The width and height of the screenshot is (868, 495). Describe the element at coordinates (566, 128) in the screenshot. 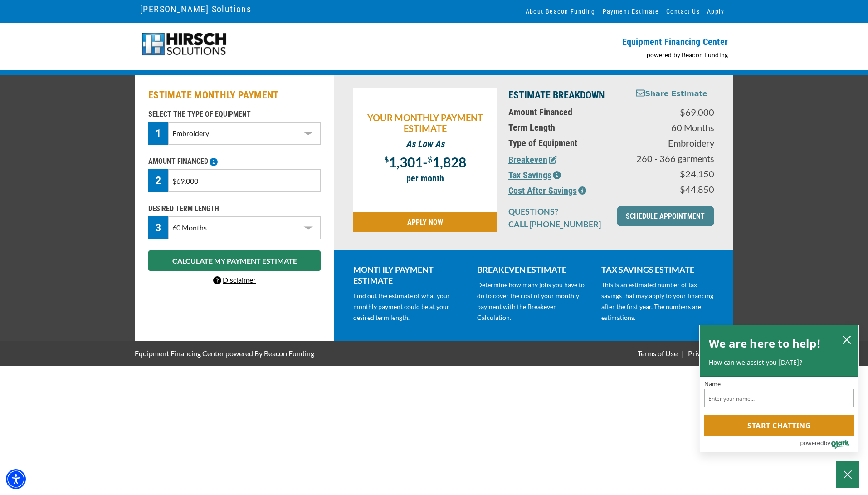

I see `p: Term Length` at that location.